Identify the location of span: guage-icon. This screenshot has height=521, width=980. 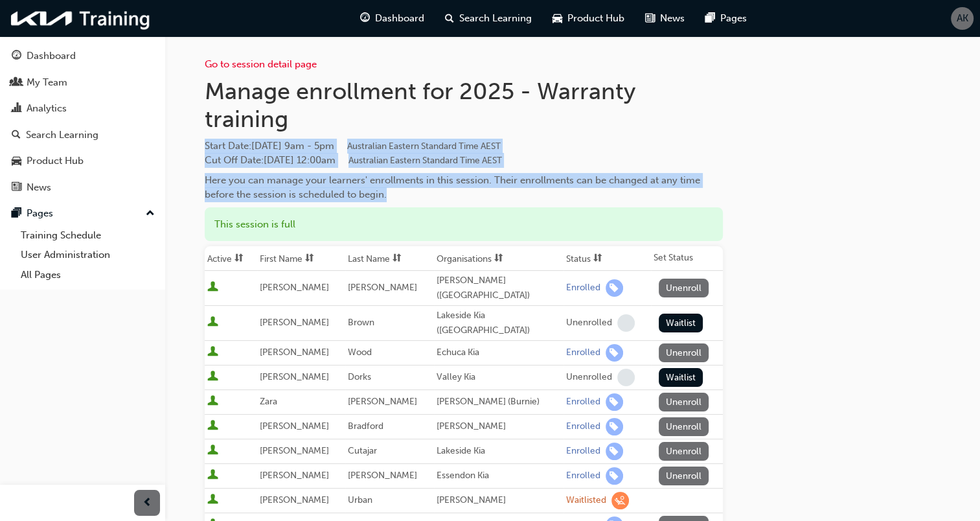
(365, 18).